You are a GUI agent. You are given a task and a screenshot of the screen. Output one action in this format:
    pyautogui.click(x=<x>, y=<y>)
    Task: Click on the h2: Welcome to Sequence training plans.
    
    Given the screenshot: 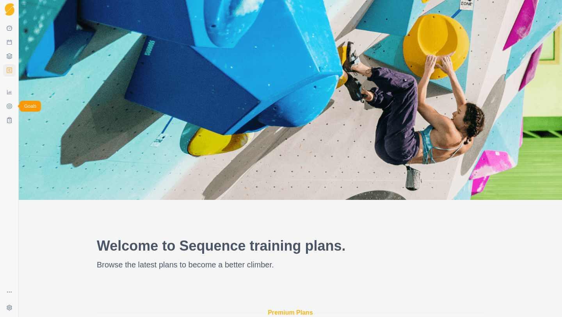 What is the action you would take?
    pyautogui.click(x=290, y=245)
    